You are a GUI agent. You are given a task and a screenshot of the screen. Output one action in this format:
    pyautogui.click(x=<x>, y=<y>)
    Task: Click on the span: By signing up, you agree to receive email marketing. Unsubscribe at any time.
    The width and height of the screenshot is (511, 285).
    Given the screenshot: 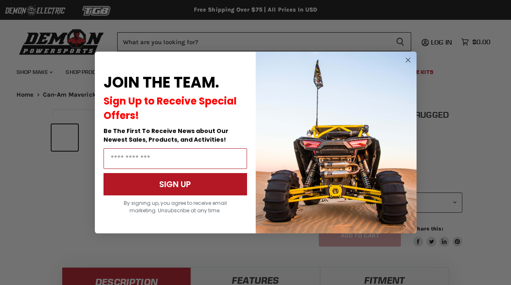 What is the action you would take?
    pyautogui.click(x=175, y=206)
    